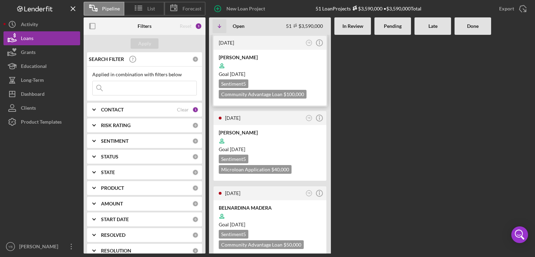  Describe the element at coordinates (512, 9) in the screenshot. I see `button: Export` at that location.